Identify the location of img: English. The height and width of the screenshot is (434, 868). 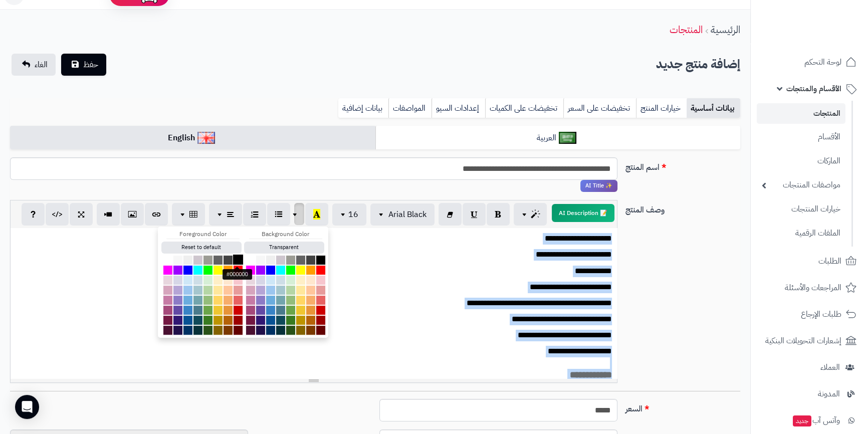
(206, 137).